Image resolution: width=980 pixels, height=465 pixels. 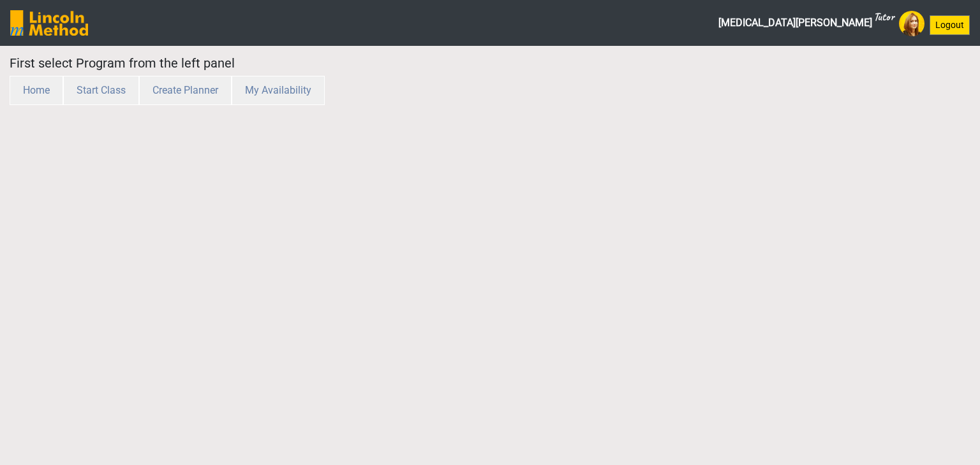 I want to click on a: Create Planner, so click(x=185, y=90).